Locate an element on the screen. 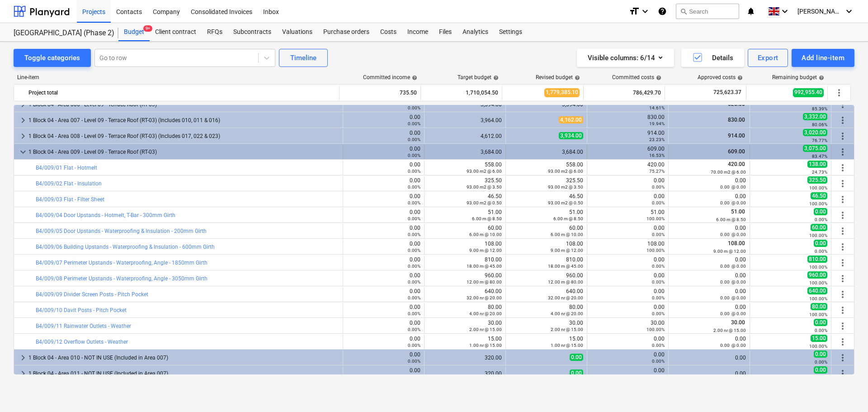 The width and height of the screenshot is (868, 412). div: Visible columns : 6/14 is located at coordinates (626, 58).